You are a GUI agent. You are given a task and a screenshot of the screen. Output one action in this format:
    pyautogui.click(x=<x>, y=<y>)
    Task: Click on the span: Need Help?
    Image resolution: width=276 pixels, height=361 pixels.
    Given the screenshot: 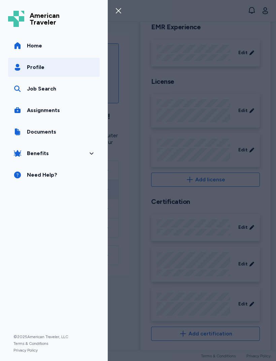 What is the action you would take?
    pyautogui.click(x=42, y=175)
    